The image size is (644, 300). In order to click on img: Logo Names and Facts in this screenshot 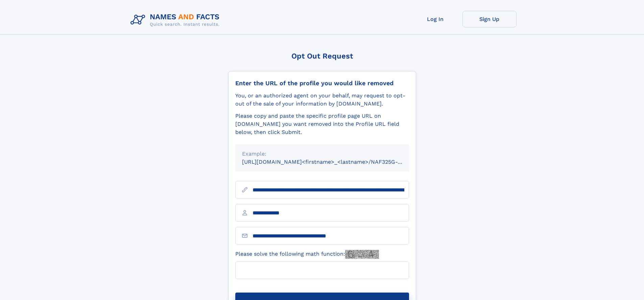, I will do `click(176, 20)`.